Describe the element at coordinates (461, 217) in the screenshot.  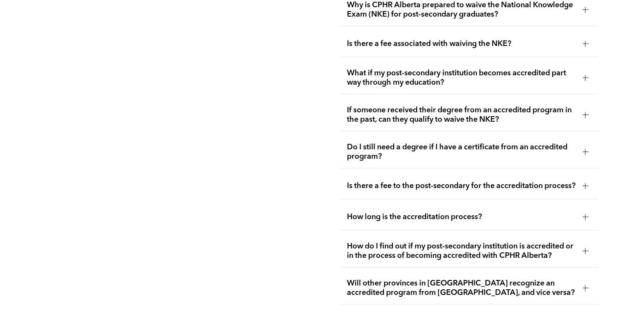
I see `span: How long is the accreditation process?` at that location.